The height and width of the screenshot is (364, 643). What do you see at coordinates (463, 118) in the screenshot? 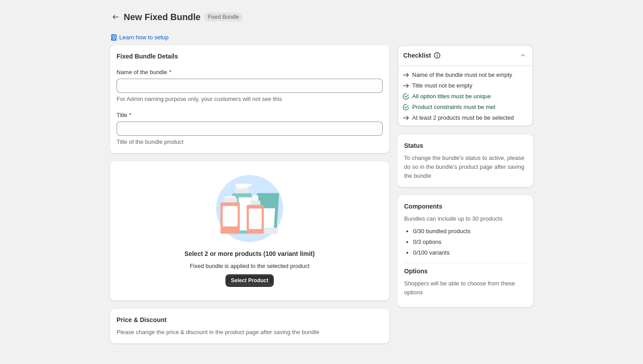
I see `span: At least 2 products must be be selected` at bounding box center [463, 118].